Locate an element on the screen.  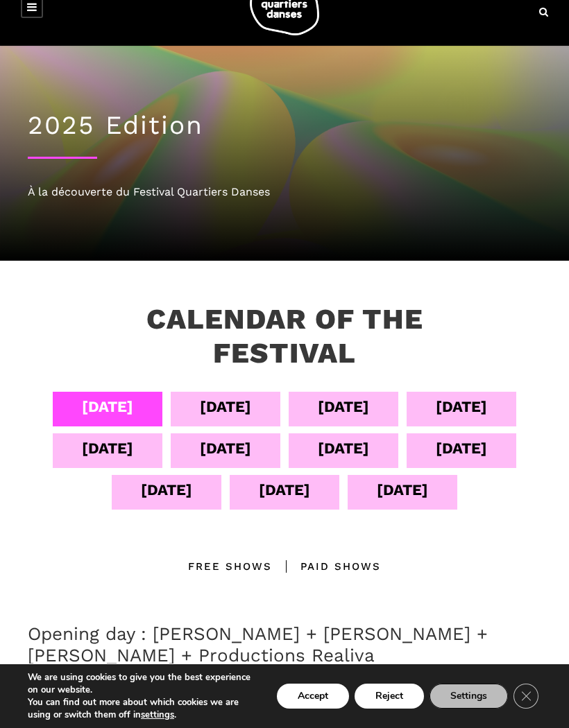
div: Paid shows is located at coordinates (326, 566).